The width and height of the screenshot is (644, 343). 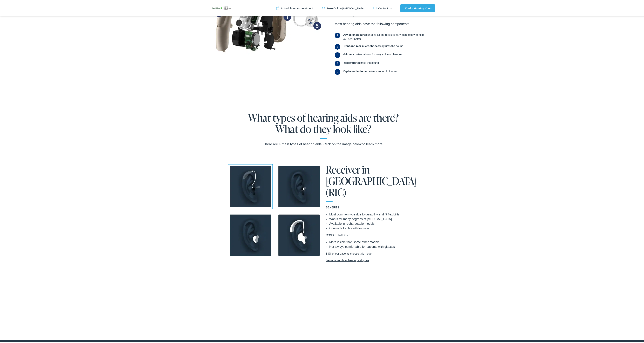 What do you see at coordinates (373, 46) in the screenshot?
I see `div: captures the sound` at bounding box center [373, 46].